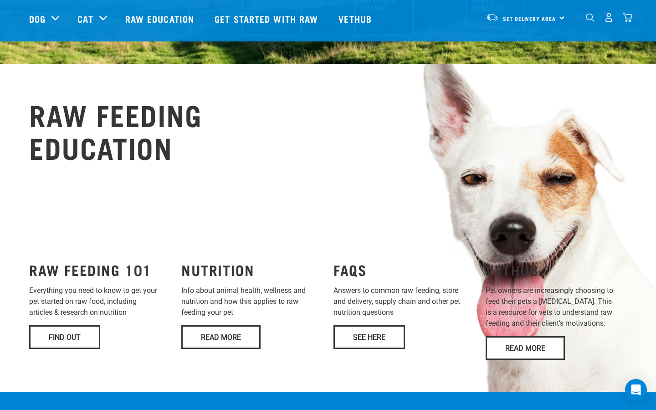 This screenshot has height=410, width=656. What do you see at coordinates (609, 17) in the screenshot?
I see `img: user.png` at bounding box center [609, 17].